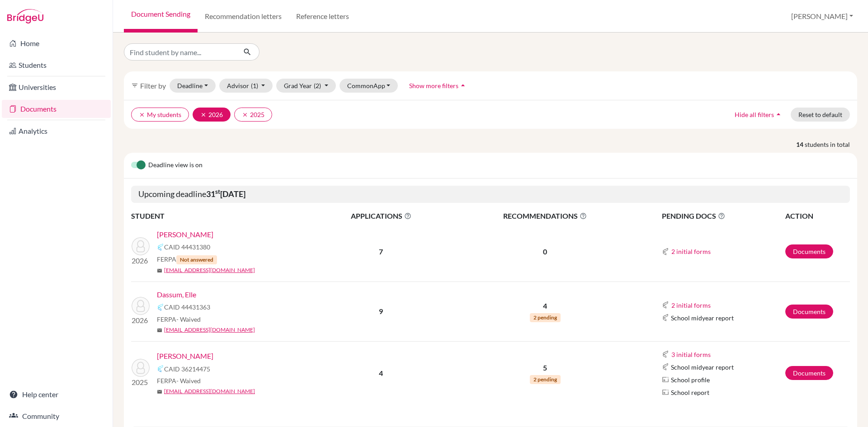  I want to click on sup: st, so click(217, 191).